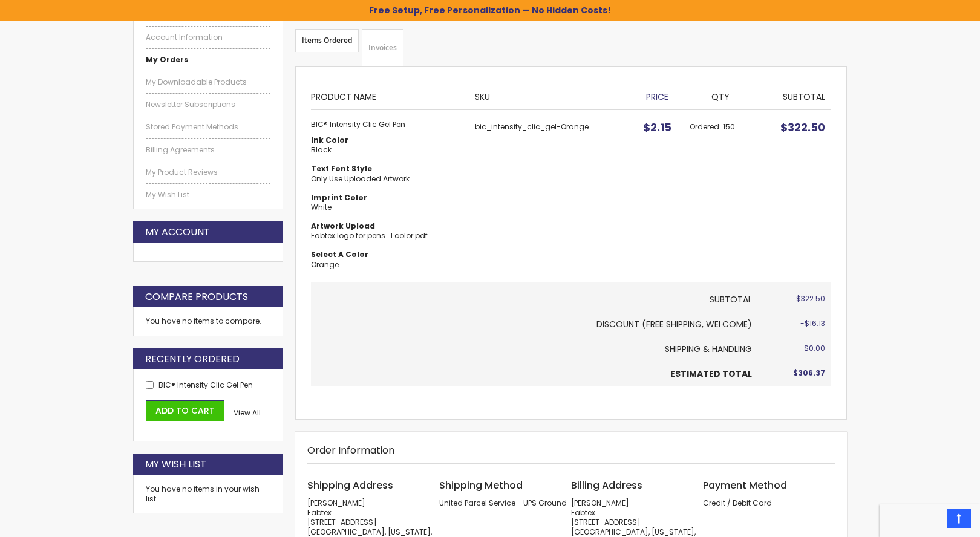  Describe the element at coordinates (208, 37) in the screenshot. I see `a: Account Information` at that location.